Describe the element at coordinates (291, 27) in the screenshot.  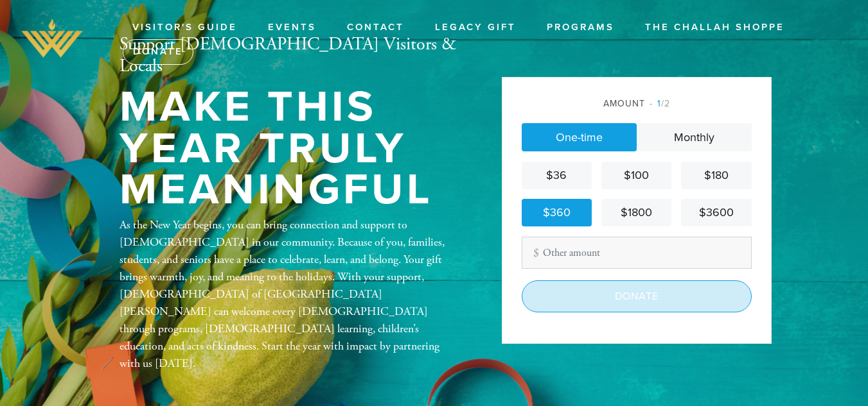
I see `a: Events` at that location.